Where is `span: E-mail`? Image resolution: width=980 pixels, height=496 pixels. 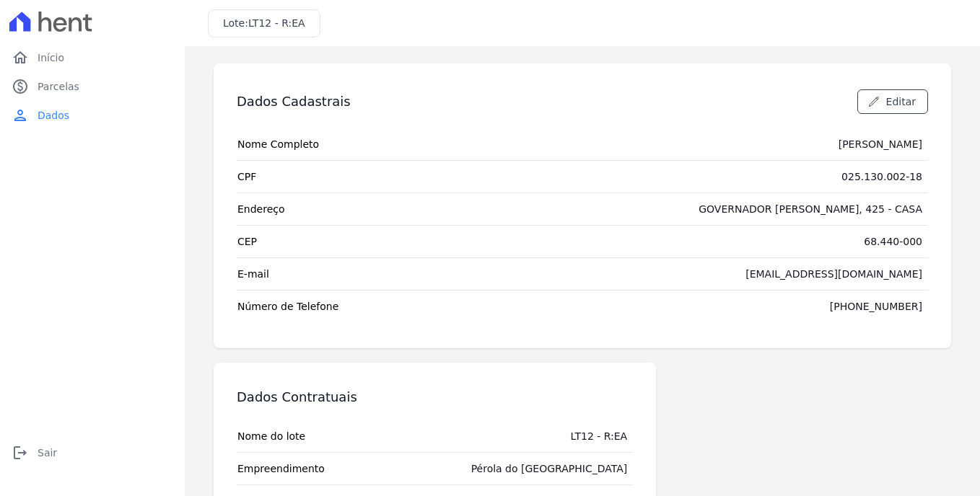 span: E-mail is located at coordinates (253, 274).